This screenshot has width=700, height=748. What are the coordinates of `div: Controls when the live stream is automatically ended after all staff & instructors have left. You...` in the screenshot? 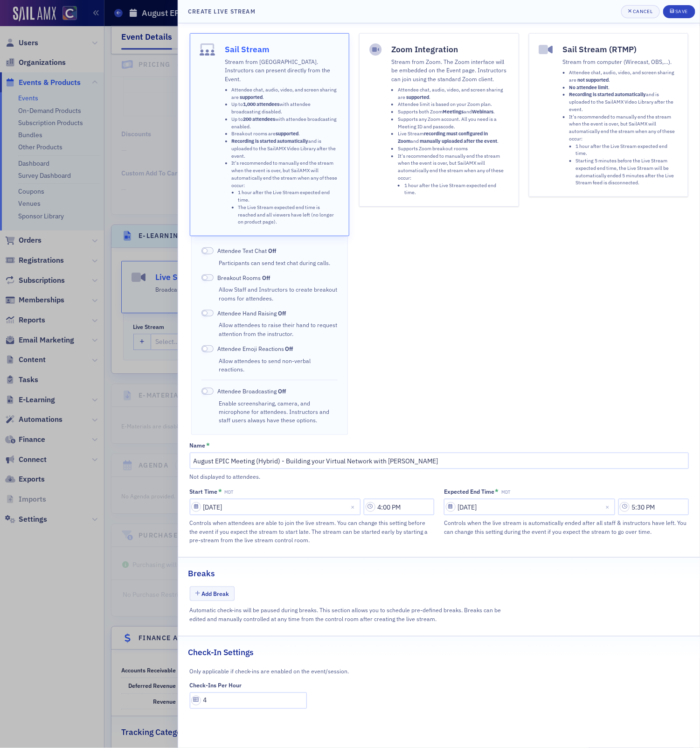 It's located at (566, 527).